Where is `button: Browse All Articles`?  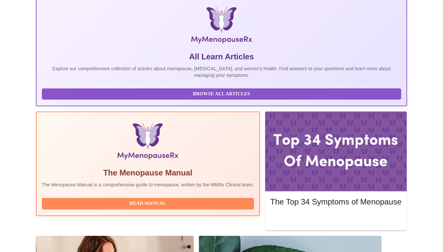 button: Browse All Articles is located at coordinates (222, 94).